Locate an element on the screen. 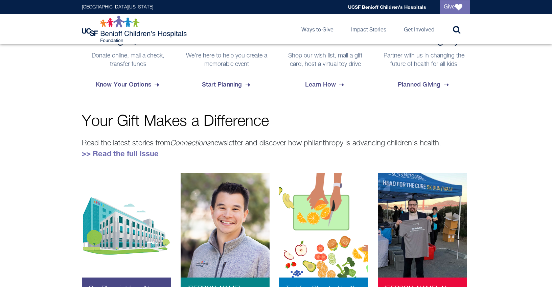 The height and width of the screenshot is (287, 552). p: Partner with us in changing the future of health for all kids is located at coordinates (425, 60).